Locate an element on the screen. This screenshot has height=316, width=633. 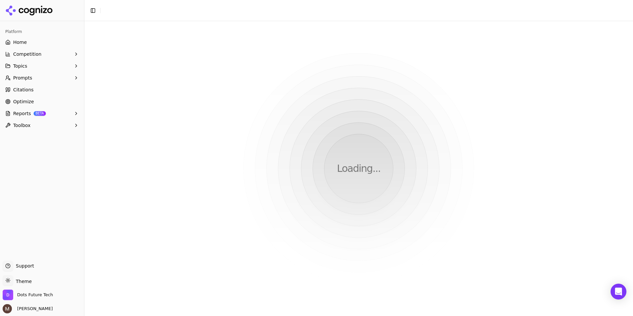
span: Citations is located at coordinates (23, 90).